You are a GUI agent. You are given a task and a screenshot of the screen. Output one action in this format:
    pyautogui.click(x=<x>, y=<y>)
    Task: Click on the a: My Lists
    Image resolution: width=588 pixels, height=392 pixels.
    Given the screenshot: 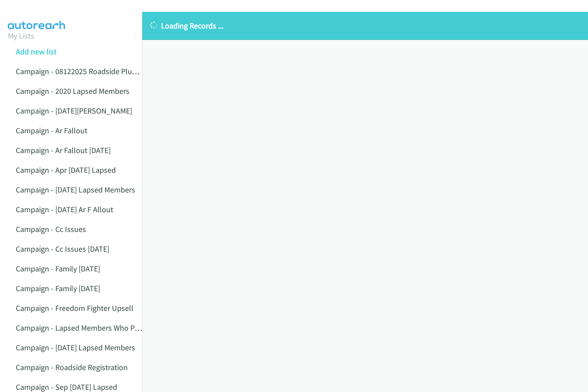 What is the action you would take?
    pyautogui.click(x=21, y=35)
    